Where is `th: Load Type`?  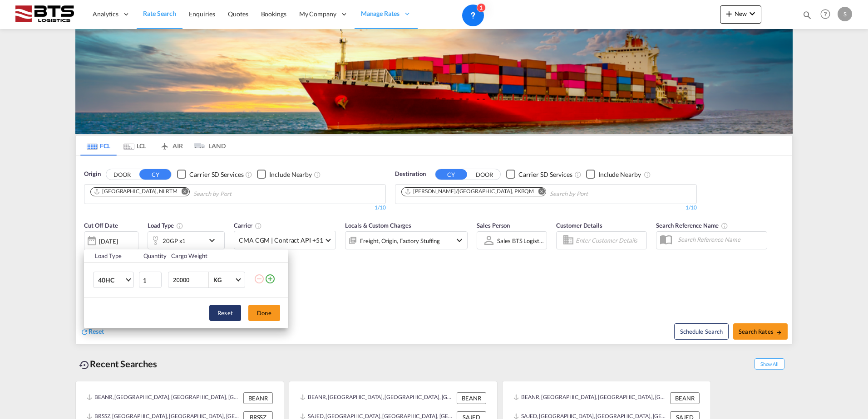 th: Load Type is located at coordinates (111, 256).